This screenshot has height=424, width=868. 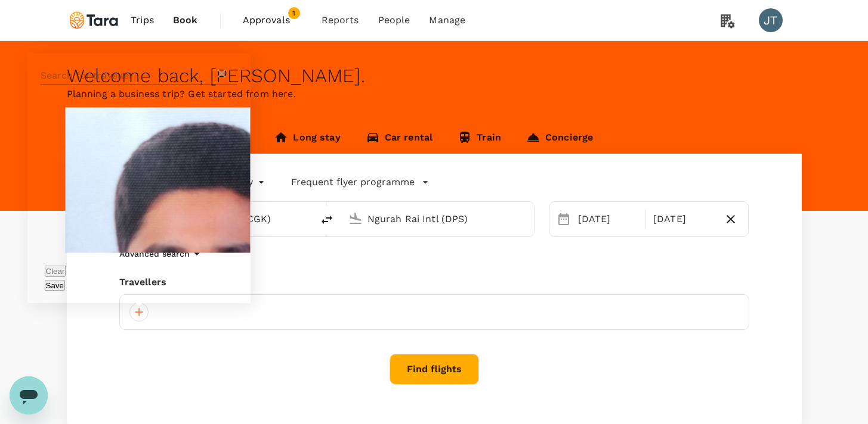 What do you see at coordinates (94, 21) in the screenshot?
I see `img: Tara Climate Ltd` at bounding box center [94, 21].